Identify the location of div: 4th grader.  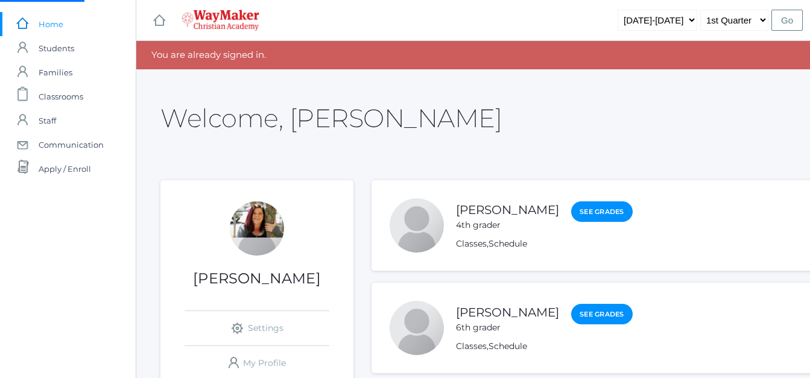
(507, 225).